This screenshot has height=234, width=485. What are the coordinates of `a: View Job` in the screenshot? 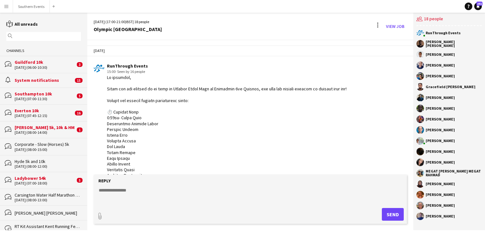 It's located at (396, 26).